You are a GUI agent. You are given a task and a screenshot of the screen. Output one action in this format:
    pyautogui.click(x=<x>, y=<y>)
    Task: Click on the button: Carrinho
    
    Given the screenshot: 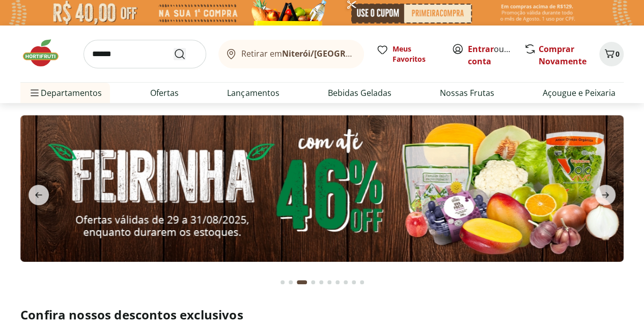 What is the action you would take?
    pyautogui.click(x=612, y=54)
    